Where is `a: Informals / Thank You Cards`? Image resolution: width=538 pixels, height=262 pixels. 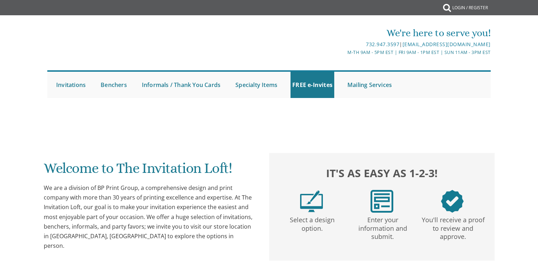
a: Informals / Thank You Cards is located at coordinates (181, 85).